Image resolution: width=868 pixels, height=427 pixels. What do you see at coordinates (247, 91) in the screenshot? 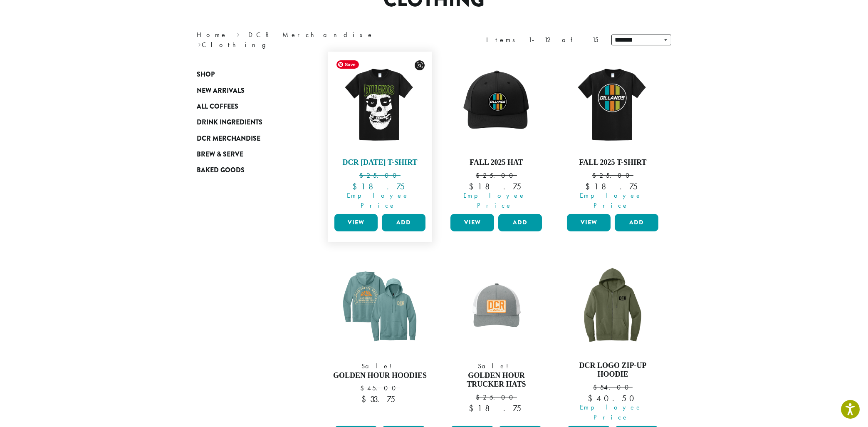
I see `a: New Arrivals` at bounding box center [247, 91].